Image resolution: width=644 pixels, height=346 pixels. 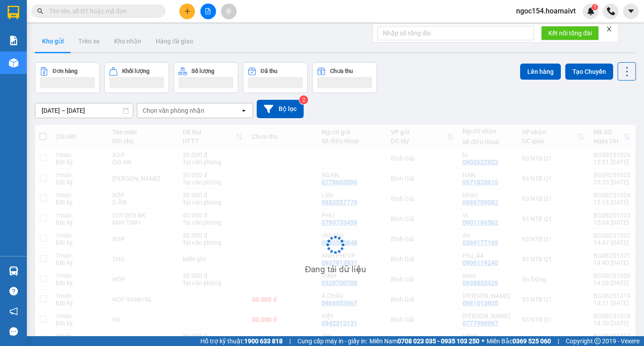 What do you see at coordinates (136, 77) in the screenshot?
I see `button: Khối lượng` at bounding box center [136, 77].